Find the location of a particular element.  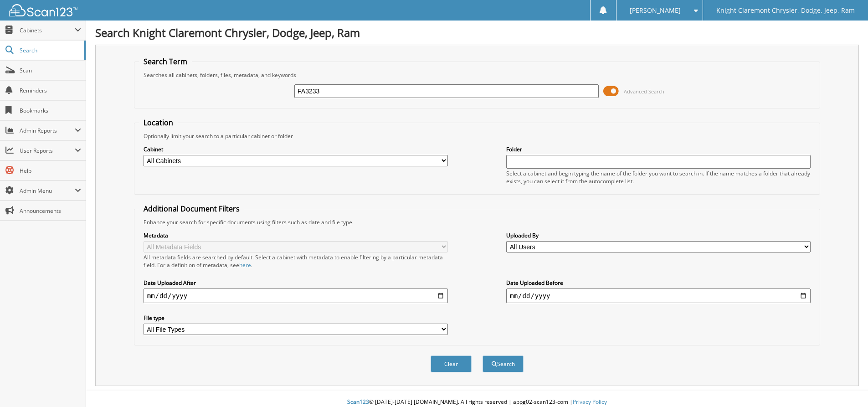

div: Select a cabinet and begin typing the name of the folder you want to search in. If the name match... is located at coordinates (658, 177).